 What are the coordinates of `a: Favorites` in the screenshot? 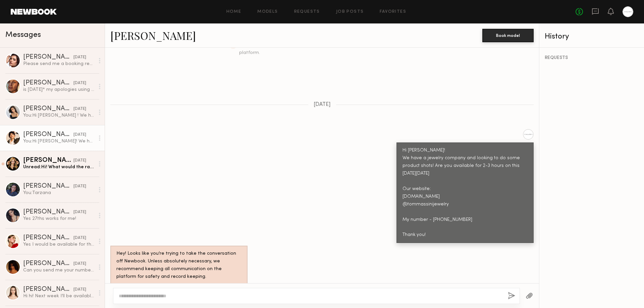 It's located at (393, 12).